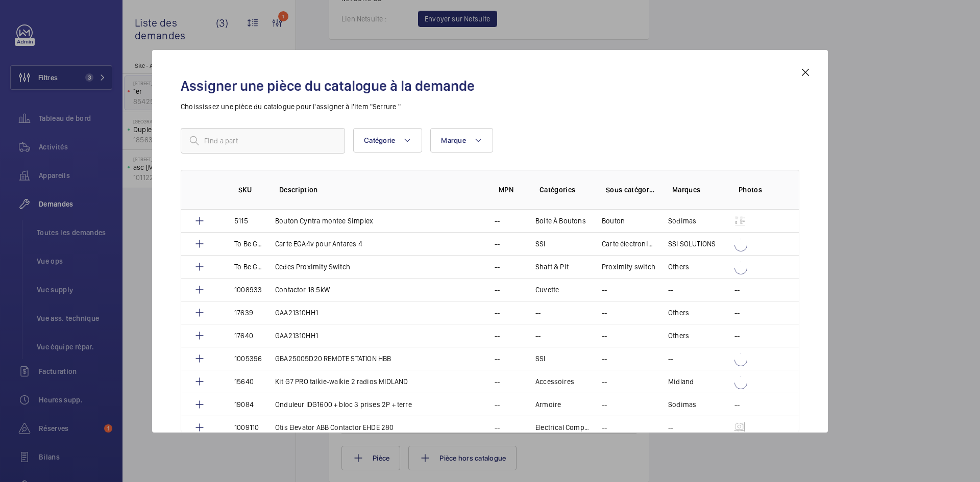 The width and height of the screenshot is (980, 482). Describe the element at coordinates (548, 405) in the screenshot. I see `p: Armoire` at that location.